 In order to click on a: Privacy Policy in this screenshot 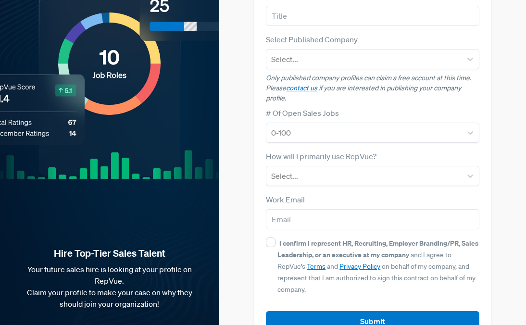, I will do `click(359, 266)`.